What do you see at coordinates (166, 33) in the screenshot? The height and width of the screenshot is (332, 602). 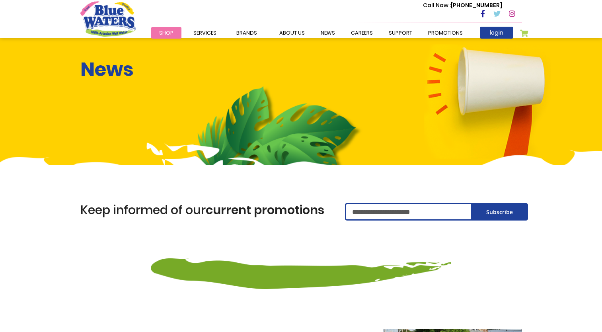 I see `span: Shop` at bounding box center [166, 33].